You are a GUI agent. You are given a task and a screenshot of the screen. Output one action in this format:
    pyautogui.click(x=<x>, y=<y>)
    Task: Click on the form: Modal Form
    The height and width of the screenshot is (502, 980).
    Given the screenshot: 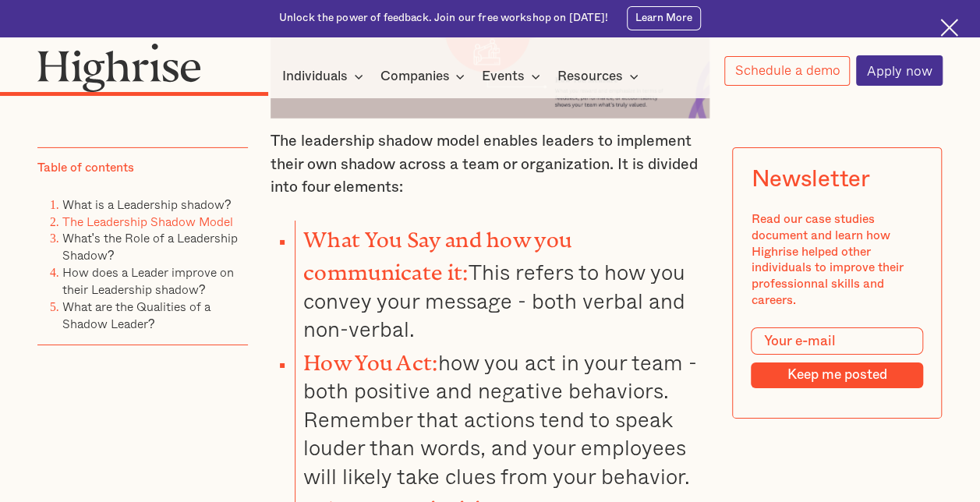 What is the action you would take?
    pyautogui.click(x=837, y=357)
    